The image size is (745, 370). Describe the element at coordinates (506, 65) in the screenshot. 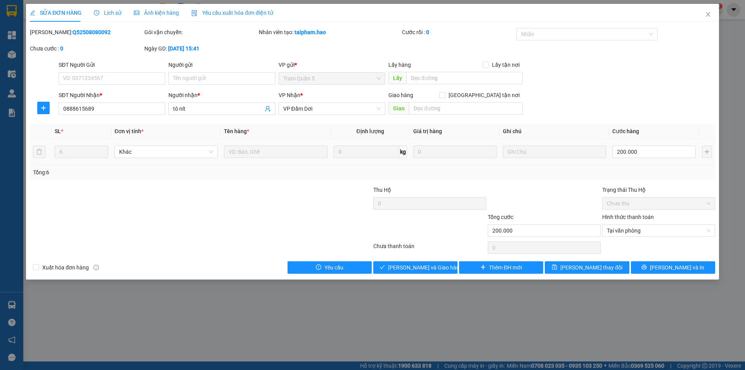

I see `span: Lấy tận nơi` at that location.